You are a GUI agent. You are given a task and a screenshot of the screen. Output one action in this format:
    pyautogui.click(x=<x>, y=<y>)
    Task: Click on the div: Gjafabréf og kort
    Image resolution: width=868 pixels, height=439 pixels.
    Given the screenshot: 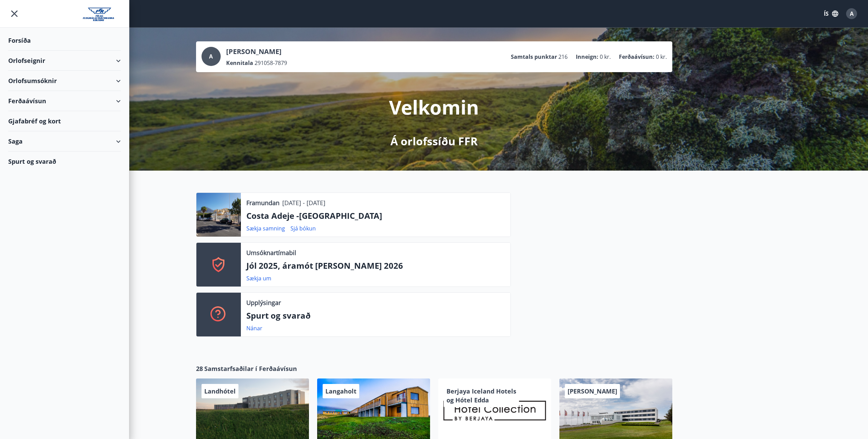 What is the action you would take?
    pyautogui.click(x=64, y=121)
    